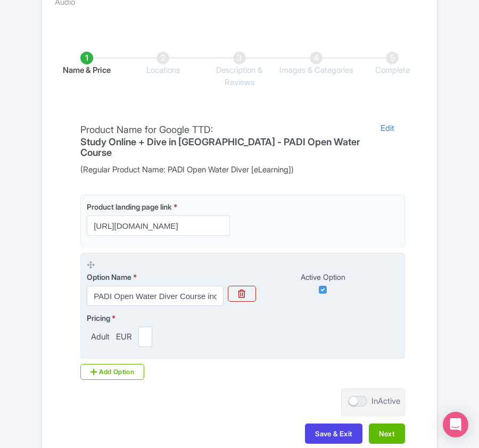  I want to click on input: Option Name, so click(155, 296).